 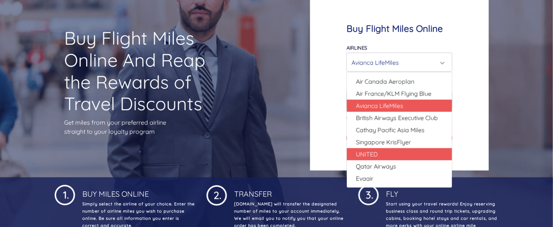 I want to click on span: Air France/KLM Flying Blue, so click(x=394, y=94).